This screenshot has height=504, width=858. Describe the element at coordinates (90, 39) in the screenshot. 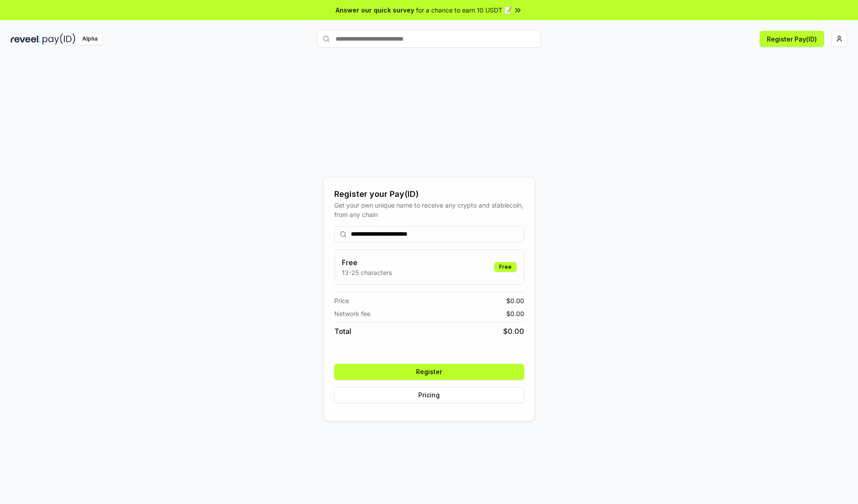

I see `div: Alpha` at that location.